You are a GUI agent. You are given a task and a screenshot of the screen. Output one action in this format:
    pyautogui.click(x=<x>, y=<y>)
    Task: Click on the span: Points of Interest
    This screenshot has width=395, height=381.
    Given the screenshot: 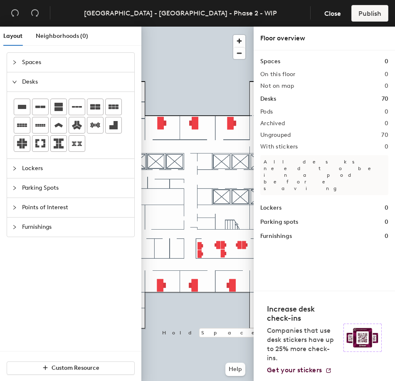 What is the action you would take?
    pyautogui.click(x=76, y=207)
    